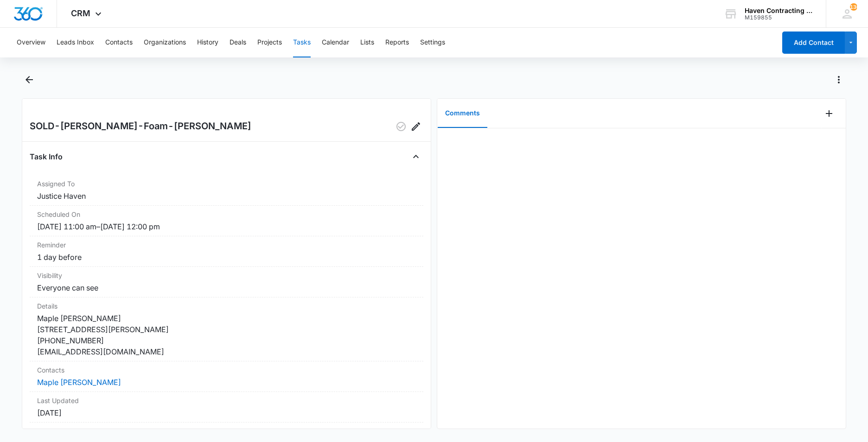  I want to click on dt: Created On, so click(226, 431).